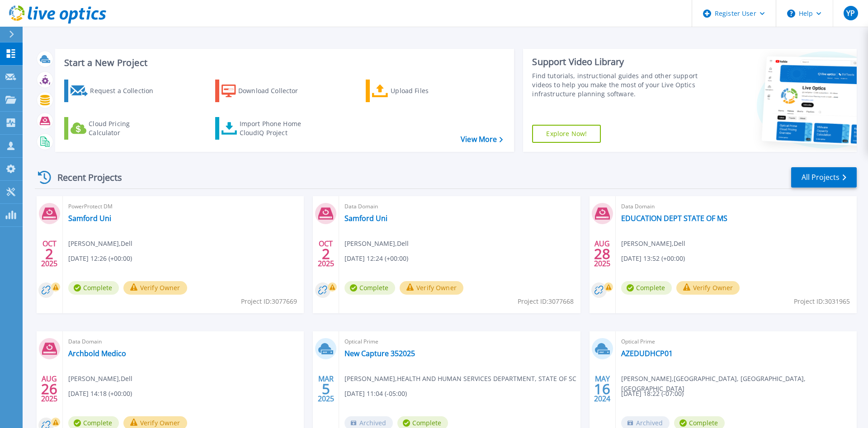 The height and width of the screenshot is (428, 868). What do you see at coordinates (602, 389) in the screenshot?
I see `span: 16` at bounding box center [602, 389].